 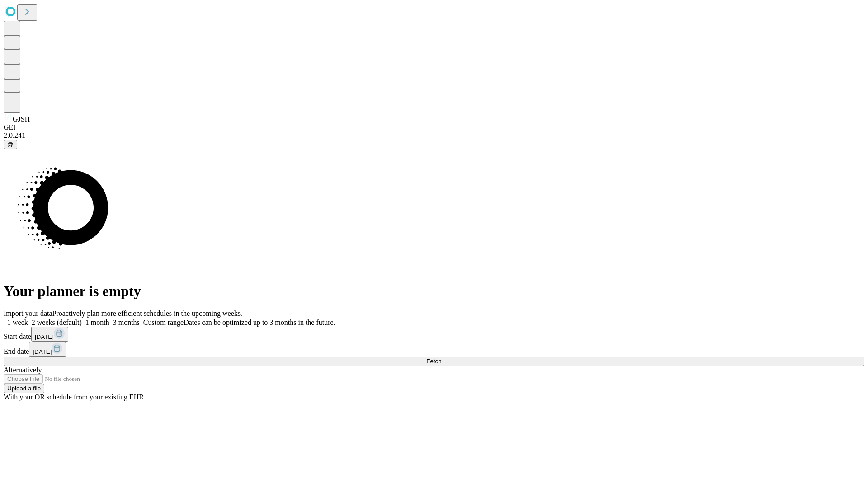 What do you see at coordinates (259, 322) in the screenshot?
I see `span: Dates can be optimized up to 3 months in the future.` at bounding box center [259, 322].